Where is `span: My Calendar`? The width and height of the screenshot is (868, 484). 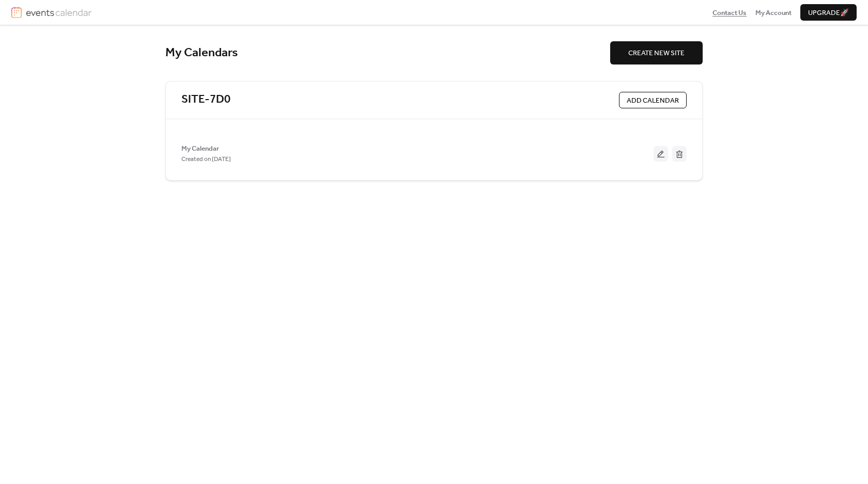
span: My Calendar is located at coordinates (200, 148).